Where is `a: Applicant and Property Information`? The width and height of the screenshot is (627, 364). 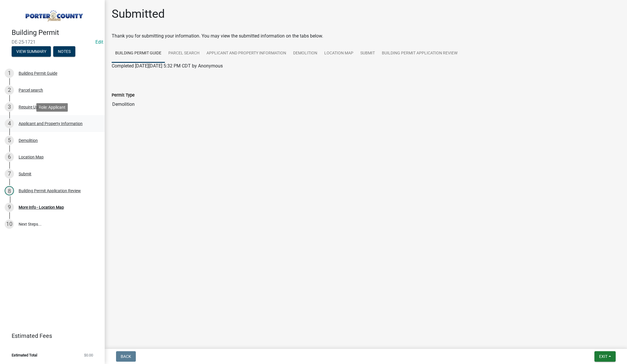 a: Applicant and Property Information is located at coordinates (246, 54).